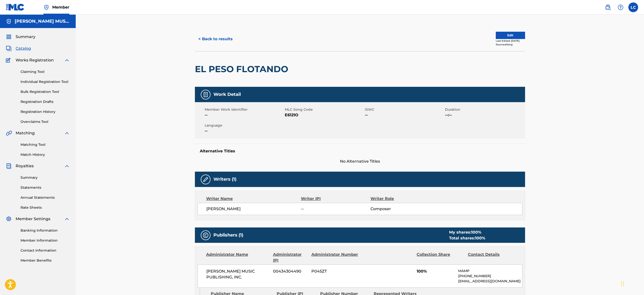 This screenshot has height=295, width=644. I want to click on div: Contact Details, so click(491, 257).